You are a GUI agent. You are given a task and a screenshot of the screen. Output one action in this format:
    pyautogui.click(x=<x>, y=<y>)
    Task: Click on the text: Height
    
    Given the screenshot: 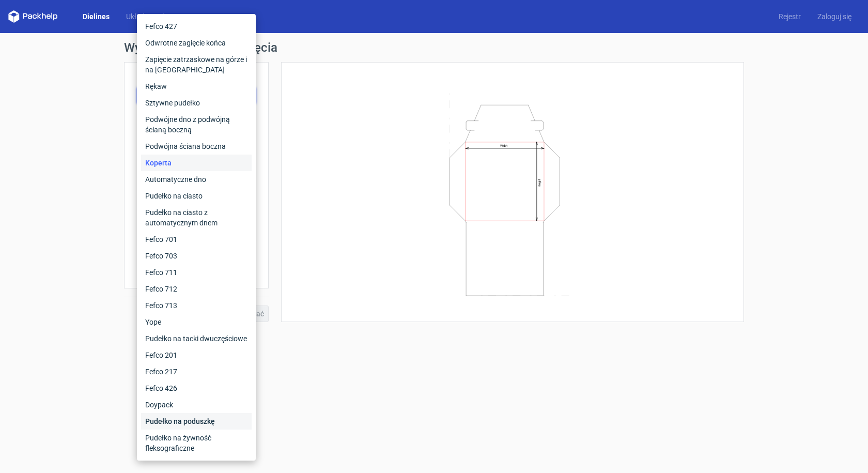 What is the action you would take?
    pyautogui.click(x=539, y=183)
    